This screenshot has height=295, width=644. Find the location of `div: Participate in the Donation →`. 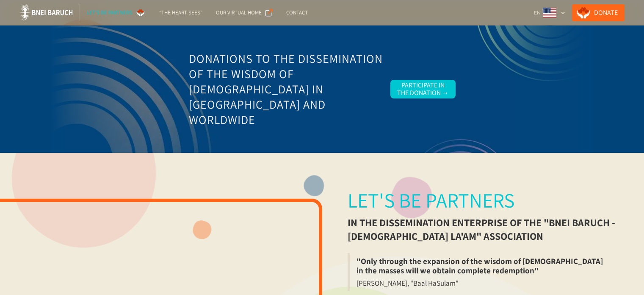

div: Participate in the Donation → is located at coordinates (423, 89).